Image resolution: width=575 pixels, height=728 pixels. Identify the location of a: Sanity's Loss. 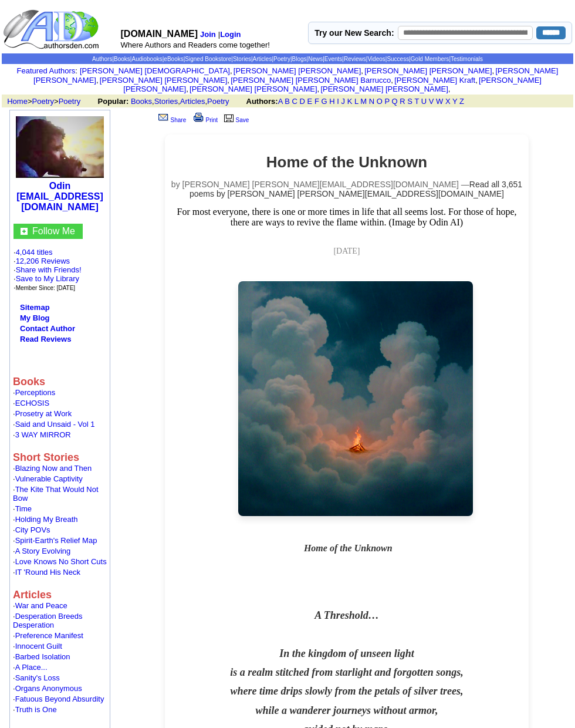
(38, 677).